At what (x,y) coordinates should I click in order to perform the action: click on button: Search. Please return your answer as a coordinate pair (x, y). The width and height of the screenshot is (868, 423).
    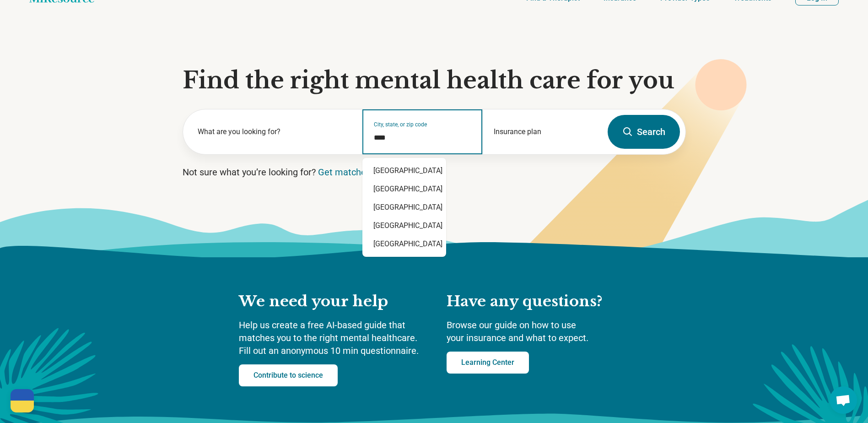
    Looking at the image, I should click on (644, 132).